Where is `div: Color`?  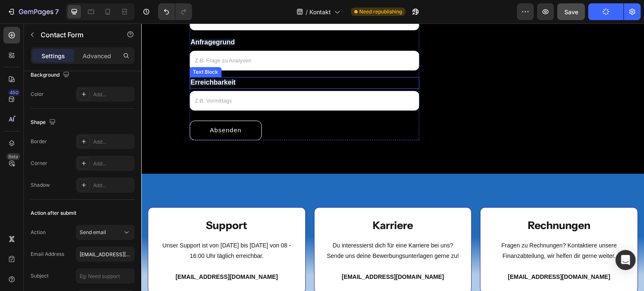
div: Color is located at coordinates (37, 94).